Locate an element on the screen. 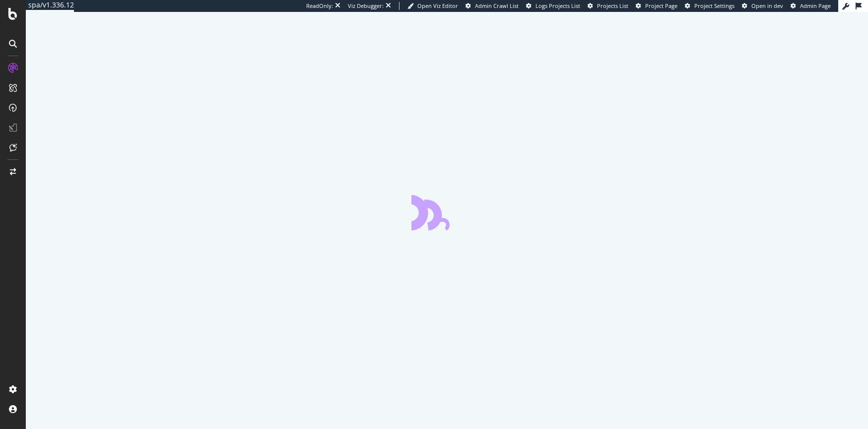 The height and width of the screenshot is (429, 868). span: Projects List is located at coordinates (612, 6).